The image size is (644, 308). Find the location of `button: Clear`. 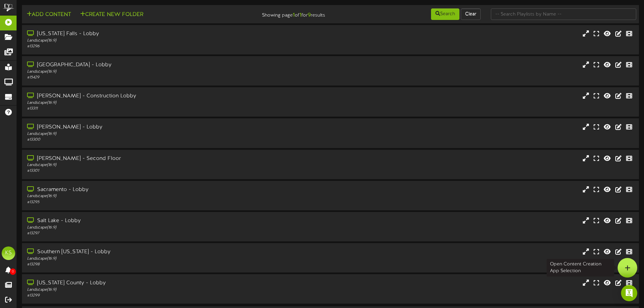

button: Clear is located at coordinates (471, 14).